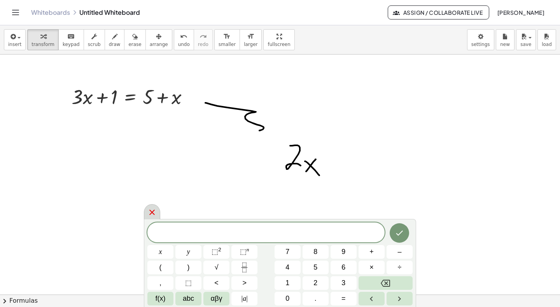 This screenshot has width=560, height=307. I want to click on button: Divide, so click(400, 267).